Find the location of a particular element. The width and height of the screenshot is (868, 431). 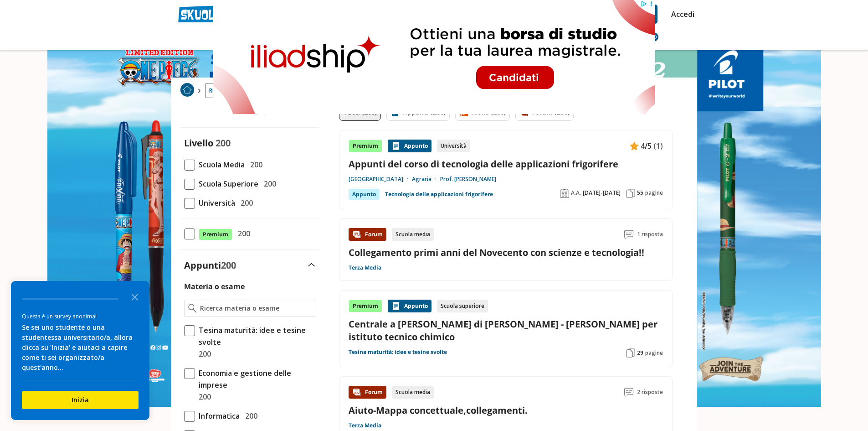

label: Materia o esame is located at coordinates (215, 286).